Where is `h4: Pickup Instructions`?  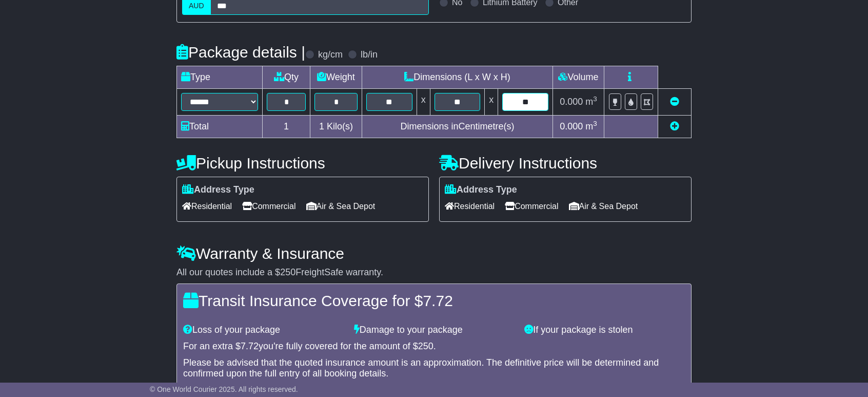 h4: Pickup Instructions is located at coordinates (303, 163).